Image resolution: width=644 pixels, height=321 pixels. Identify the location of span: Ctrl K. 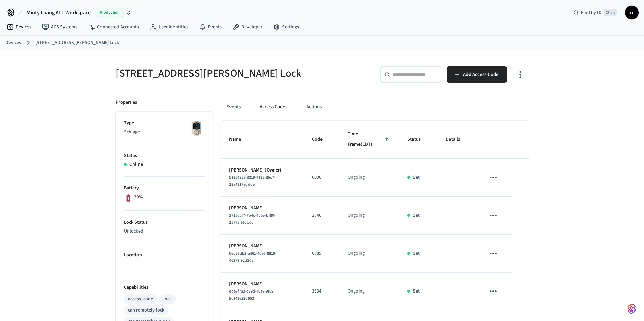
(610, 13).